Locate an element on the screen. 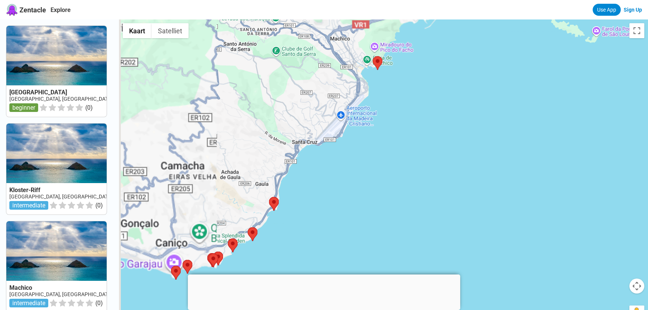  a: Zentacle logoZentacle is located at coordinates (26, 10).